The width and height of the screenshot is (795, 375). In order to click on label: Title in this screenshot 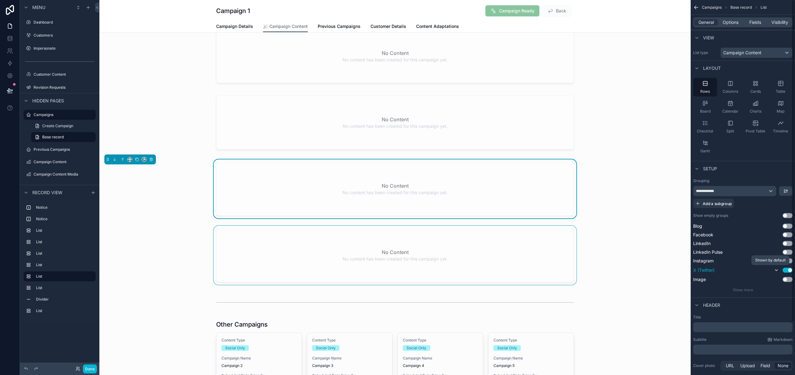, I will do `click(742, 318)`.